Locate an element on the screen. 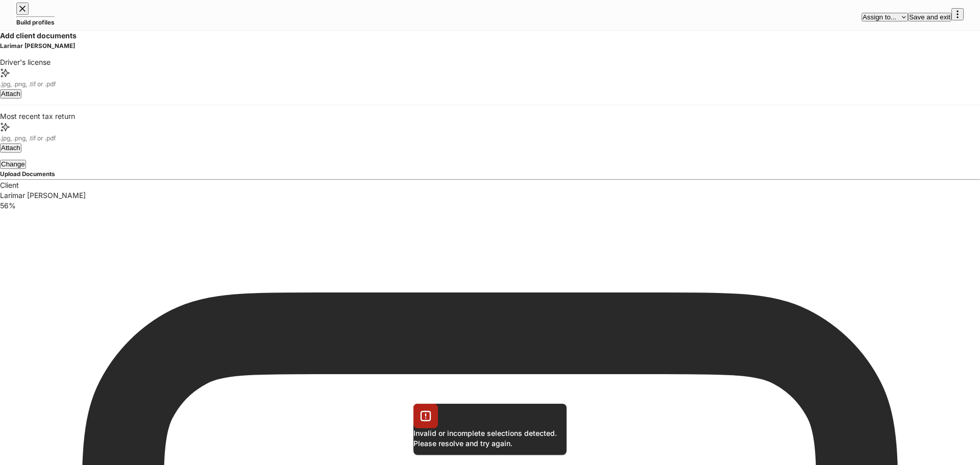 This screenshot has width=980, height=465. div: Change is located at coordinates (13, 164).